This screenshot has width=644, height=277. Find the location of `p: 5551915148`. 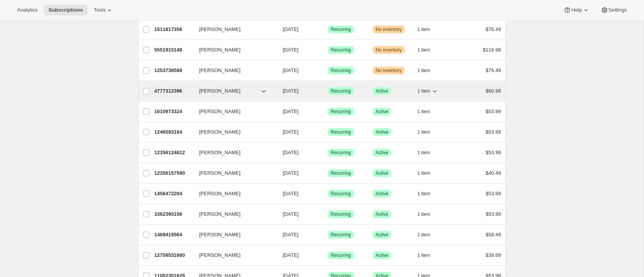

p: 5551915148 is located at coordinates (174, 50).